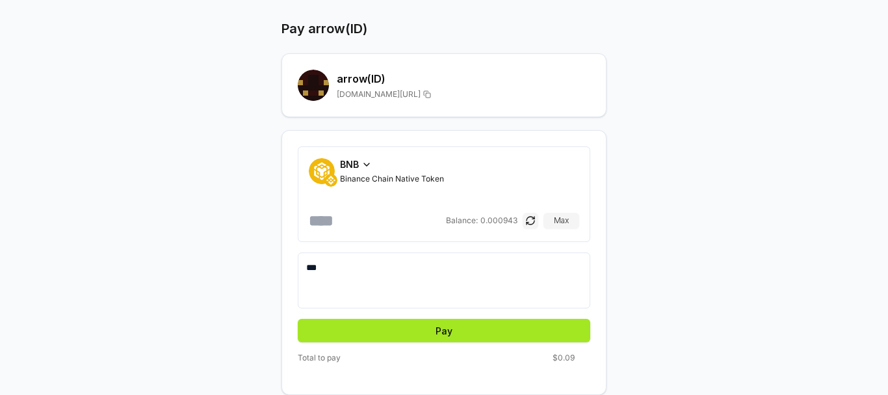 The height and width of the screenshot is (395, 888). I want to click on span: 0.000943, so click(499, 220).